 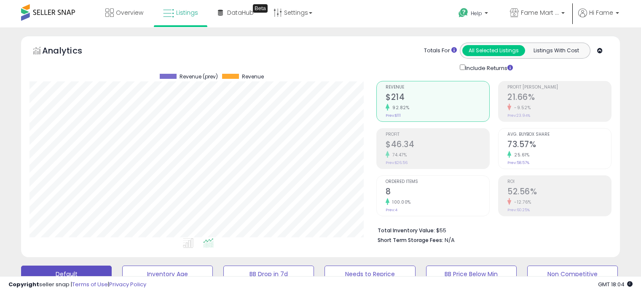 I want to click on a: Terms of Use, so click(x=90, y=284).